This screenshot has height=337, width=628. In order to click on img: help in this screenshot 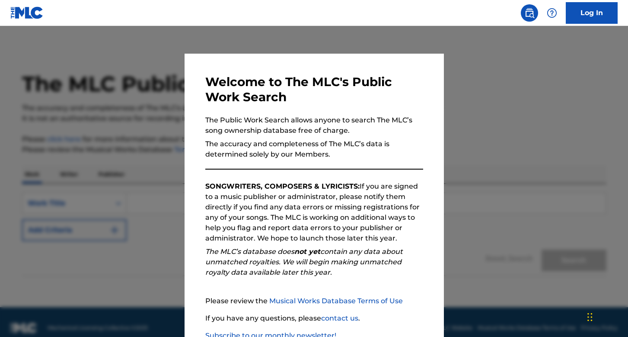, I will do `click(552, 13)`.